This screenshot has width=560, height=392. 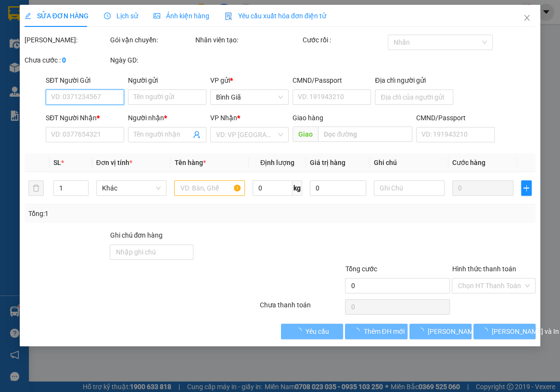 What do you see at coordinates (297, 188) in the screenshot?
I see `span: kg` at bounding box center [297, 188].